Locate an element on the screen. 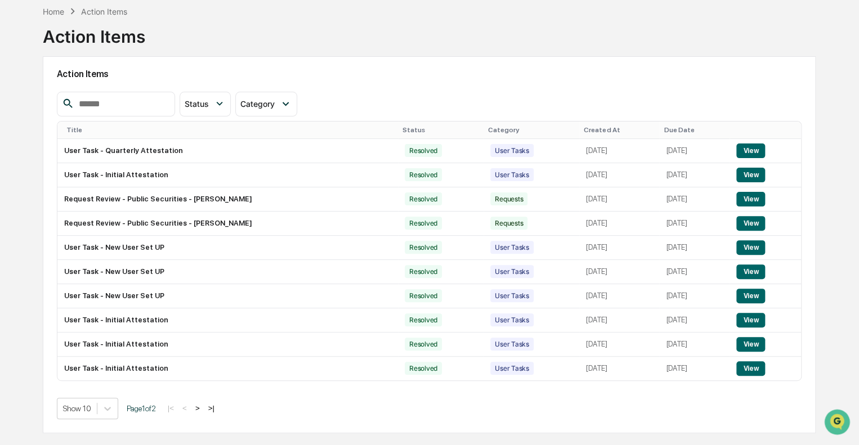 Image resolution: width=859 pixels, height=445 pixels. td: User Task - Quarterly Attestation is located at coordinates (227, 151).